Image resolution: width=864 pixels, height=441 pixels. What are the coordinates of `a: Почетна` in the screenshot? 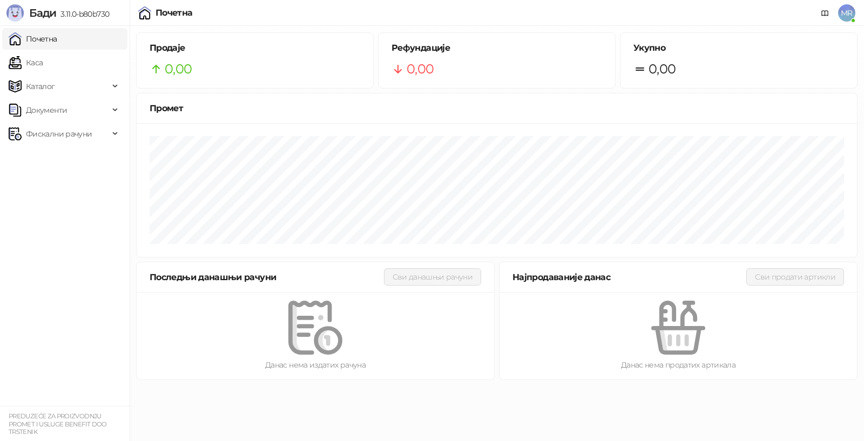 It's located at (33, 39).